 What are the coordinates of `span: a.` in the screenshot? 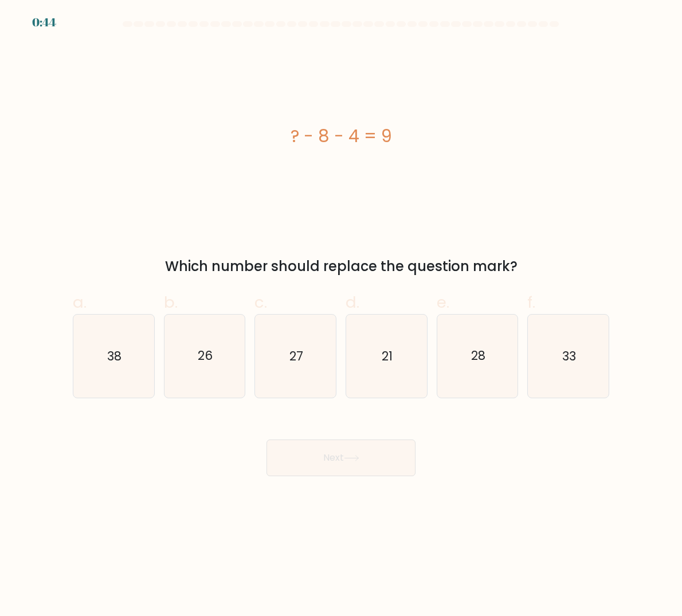 It's located at (80, 302).